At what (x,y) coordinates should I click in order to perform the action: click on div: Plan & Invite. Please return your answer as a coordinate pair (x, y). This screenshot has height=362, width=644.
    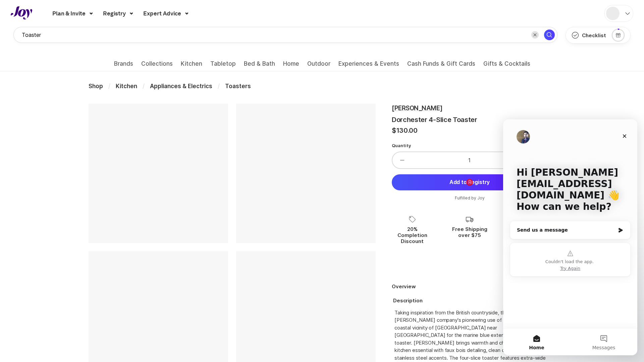
    Looking at the image, I should click on (72, 14).